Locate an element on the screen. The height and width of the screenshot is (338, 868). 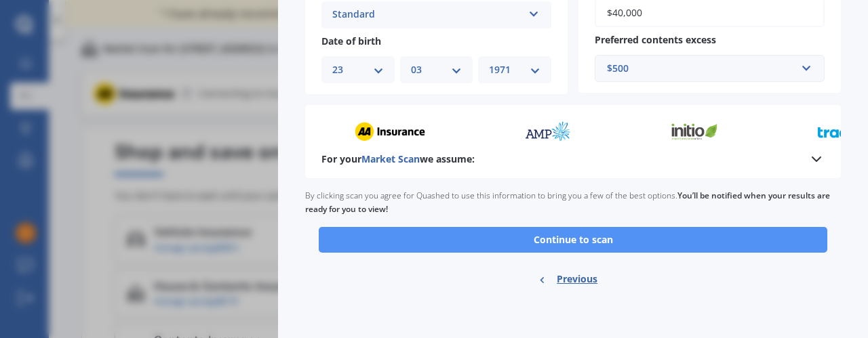
div: By clicking scan you agree for Quashed to use this information to bring you a few of the best opt... is located at coordinates (573, 203).